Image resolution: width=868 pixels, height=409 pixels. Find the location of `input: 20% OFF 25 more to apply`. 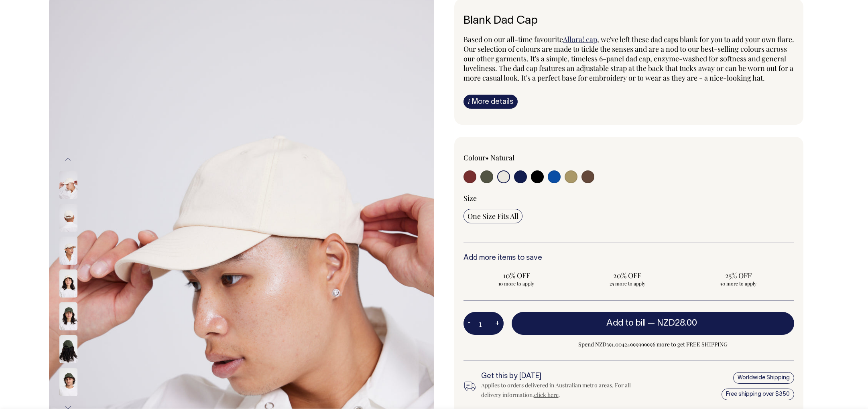

input: 20% OFF 25 more to apply is located at coordinates (628, 279).